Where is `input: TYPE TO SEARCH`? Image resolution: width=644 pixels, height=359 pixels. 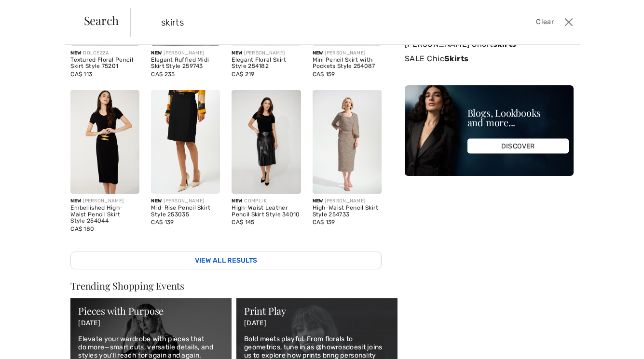
input: TYPE TO SEARCH is located at coordinates (306, 22).